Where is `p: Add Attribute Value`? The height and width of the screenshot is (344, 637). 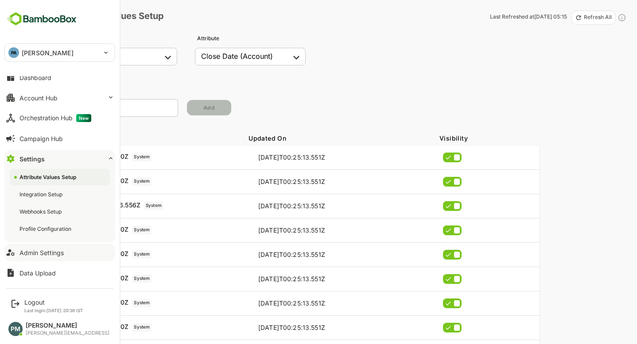 p: Add Attribute Value is located at coordinates (345, 89).